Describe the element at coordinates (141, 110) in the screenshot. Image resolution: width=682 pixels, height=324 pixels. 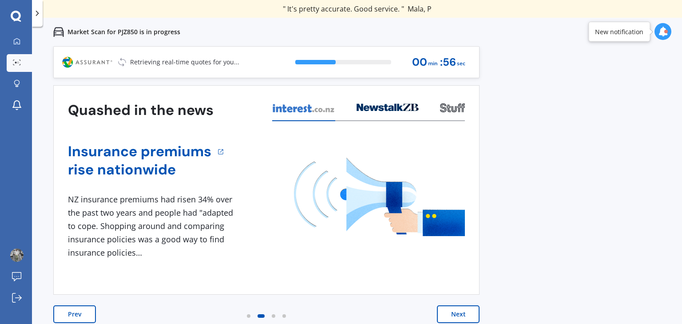
I see `h3: Quashed in the news` at that location.